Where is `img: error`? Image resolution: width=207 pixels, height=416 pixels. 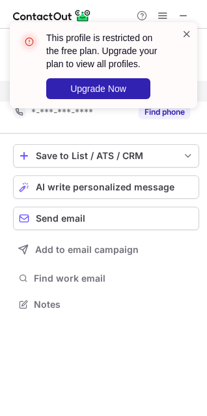
img: error is located at coordinates (29, 42).